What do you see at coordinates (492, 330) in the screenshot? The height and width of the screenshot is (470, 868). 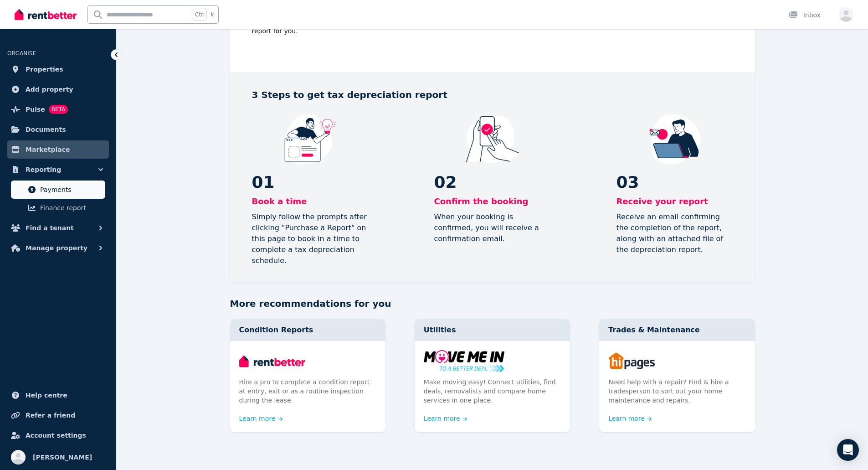 I see `div: Utilities` at bounding box center [492, 330].